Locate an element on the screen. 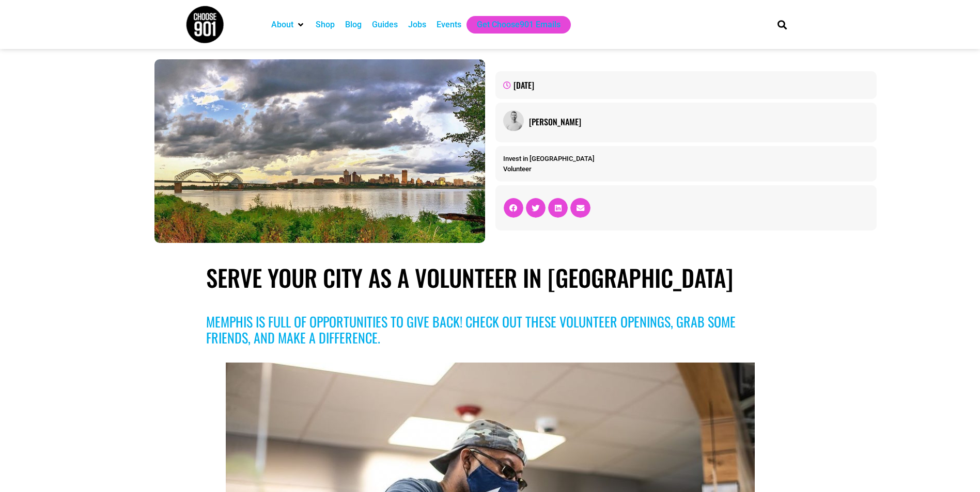  a: About is located at coordinates (282, 25).